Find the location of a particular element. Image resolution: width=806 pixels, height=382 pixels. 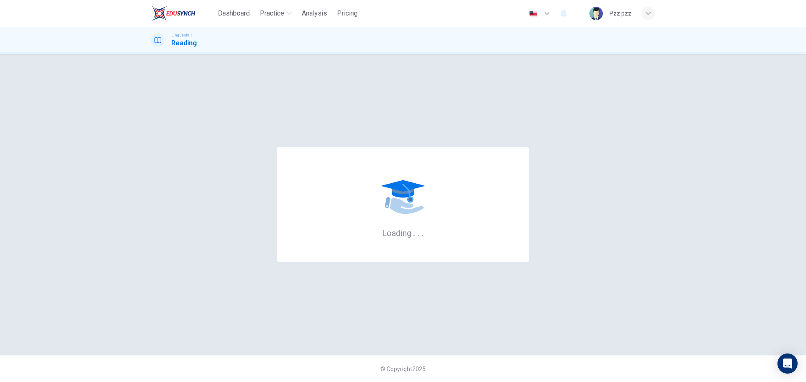

span: Pricing is located at coordinates (347, 13).